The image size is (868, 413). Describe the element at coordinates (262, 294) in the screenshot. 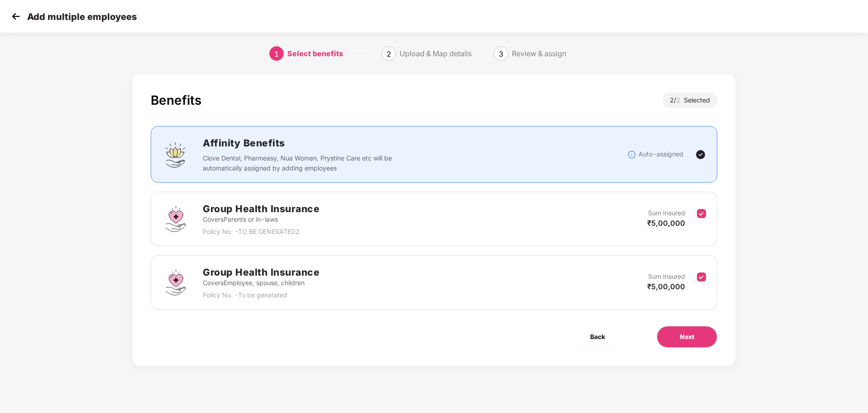

I see `p: Policy No. - To be generated` at that location.